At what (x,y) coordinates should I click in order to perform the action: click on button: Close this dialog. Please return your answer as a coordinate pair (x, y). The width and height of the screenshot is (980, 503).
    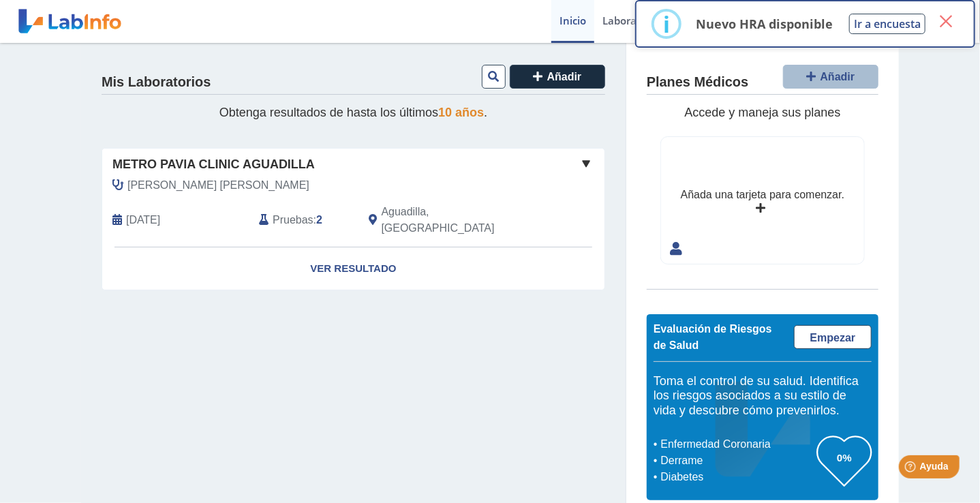
    Looking at the image, I should click on (945, 21).